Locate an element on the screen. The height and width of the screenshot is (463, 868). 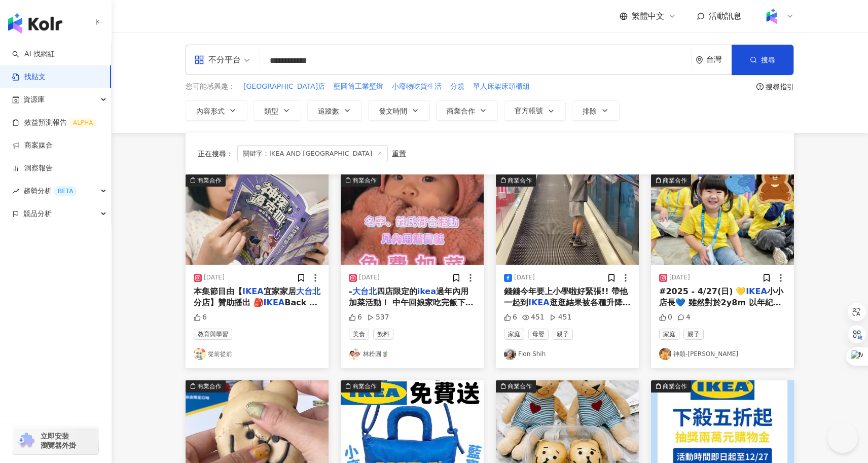
div: 搜尋指引 is located at coordinates (780, 87).